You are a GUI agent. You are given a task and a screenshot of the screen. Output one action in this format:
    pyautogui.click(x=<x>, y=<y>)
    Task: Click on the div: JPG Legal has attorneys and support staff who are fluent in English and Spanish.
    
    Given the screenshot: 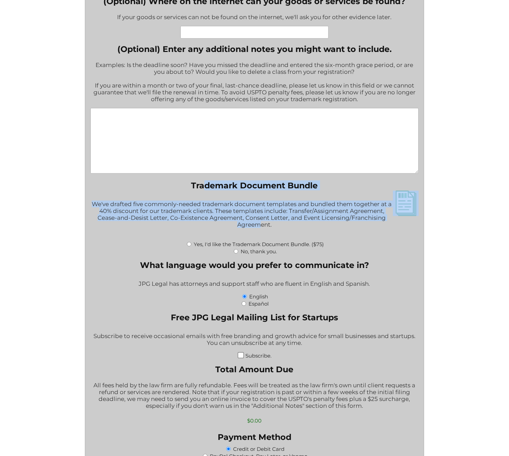 What is the action you would take?
    pyautogui.click(x=254, y=284)
    